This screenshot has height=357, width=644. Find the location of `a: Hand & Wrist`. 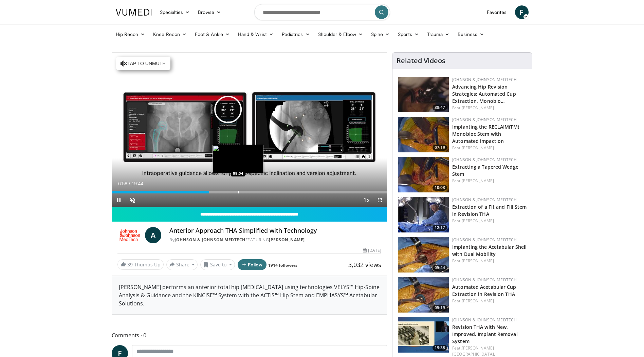

a: Hand & Wrist is located at coordinates (256, 34).